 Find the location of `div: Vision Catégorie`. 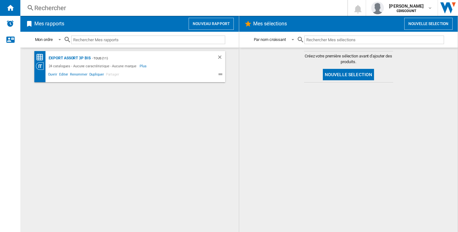

div: Vision Catégorie is located at coordinates (41, 66).